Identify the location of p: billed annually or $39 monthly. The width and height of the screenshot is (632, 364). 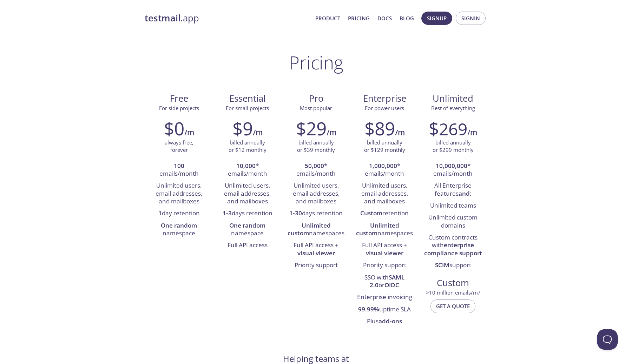
(316, 146).